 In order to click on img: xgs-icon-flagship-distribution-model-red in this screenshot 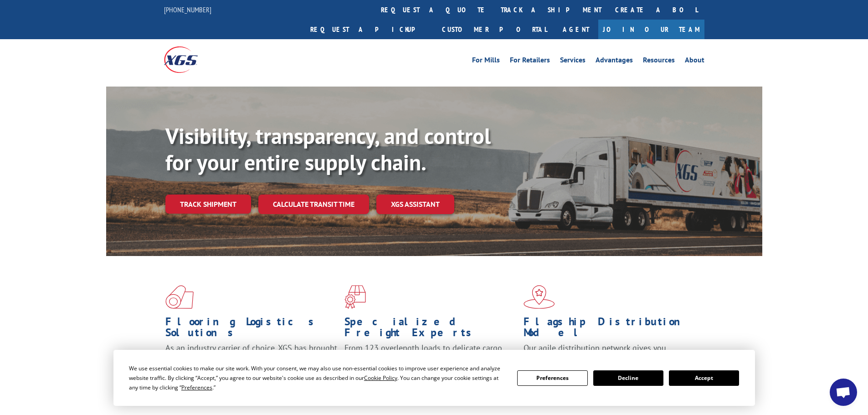, I will do `click(539, 297)`.